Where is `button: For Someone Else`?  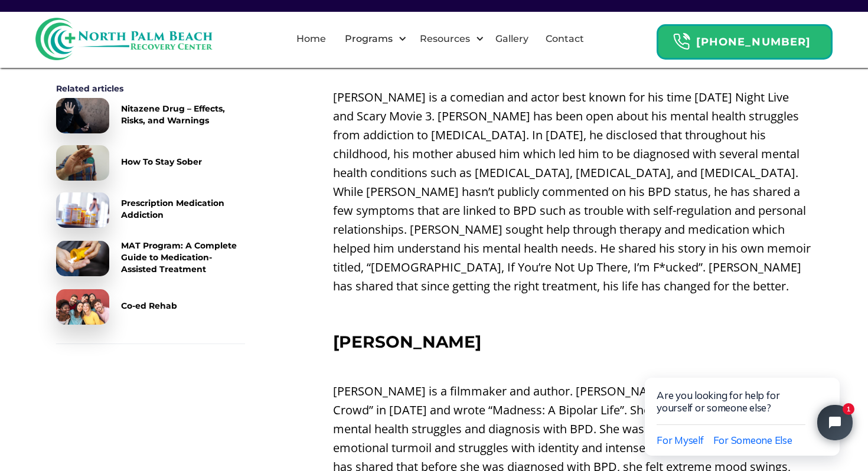
button: For Someone Else is located at coordinates (133, 101).